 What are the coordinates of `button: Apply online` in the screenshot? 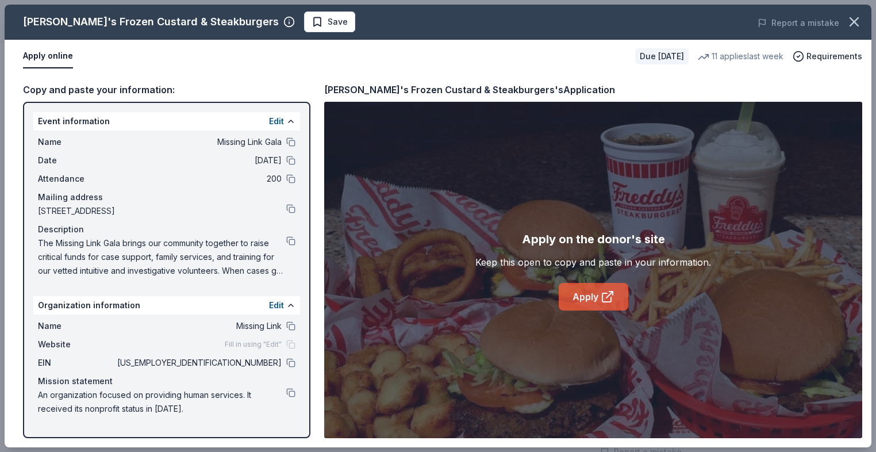 It's located at (48, 56).